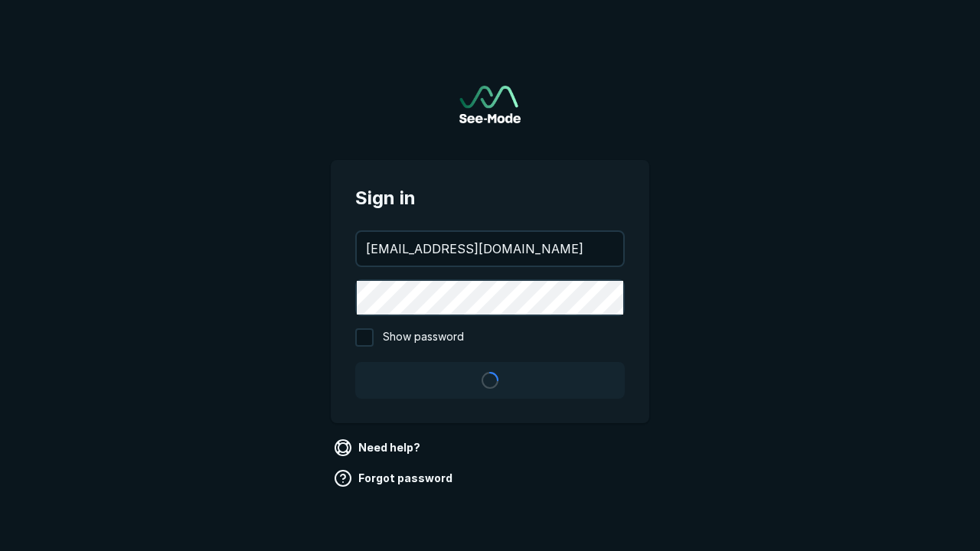 This screenshot has width=980, height=551. What do you see at coordinates (424, 338) in the screenshot?
I see `span: Show password` at bounding box center [424, 338].